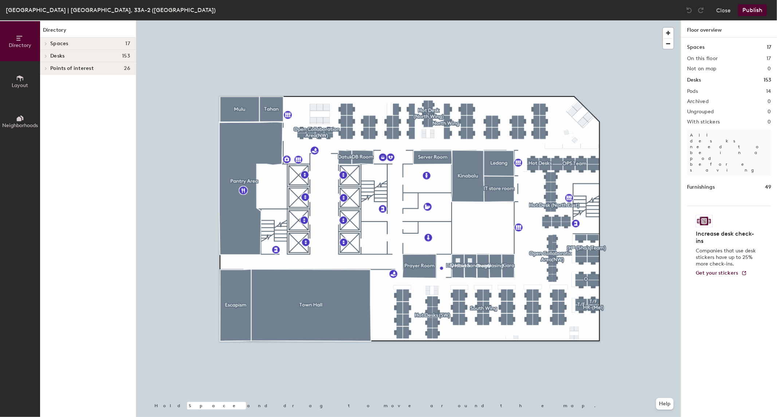 The height and width of the screenshot is (417, 777). I want to click on span: 153, so click(126, 56).